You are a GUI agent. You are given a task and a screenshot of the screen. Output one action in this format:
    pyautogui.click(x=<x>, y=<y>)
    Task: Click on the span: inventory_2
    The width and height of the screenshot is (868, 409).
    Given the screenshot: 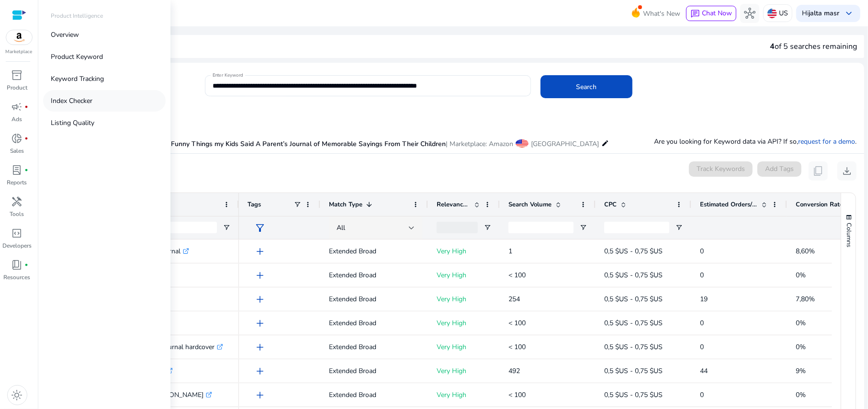 What is the action you would take?
    pyautogui.click(x=18, y=75)
    